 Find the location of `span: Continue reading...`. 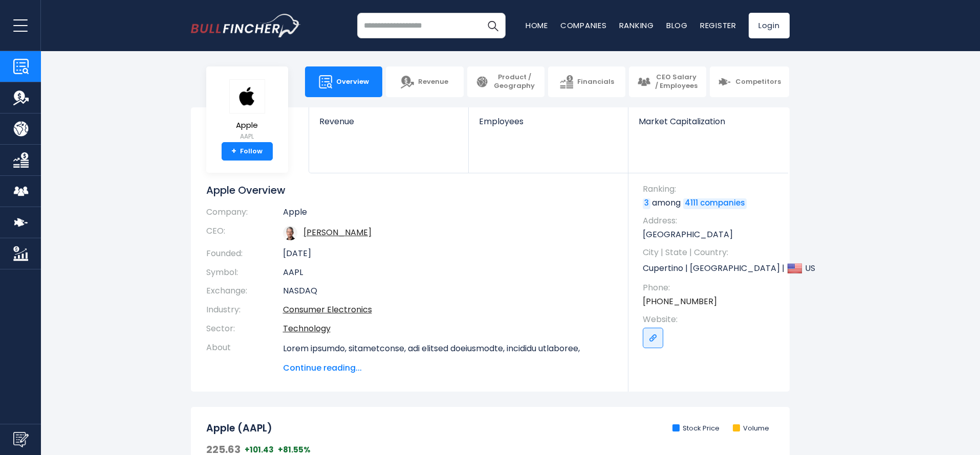

span: Continue reading... is located at coordinates (448, 368).